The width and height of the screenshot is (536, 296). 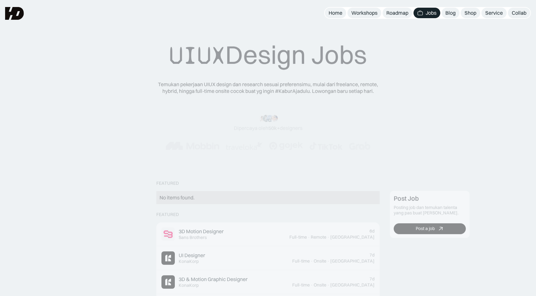 I want to click on div: 6d, so click(x=372, y=231).